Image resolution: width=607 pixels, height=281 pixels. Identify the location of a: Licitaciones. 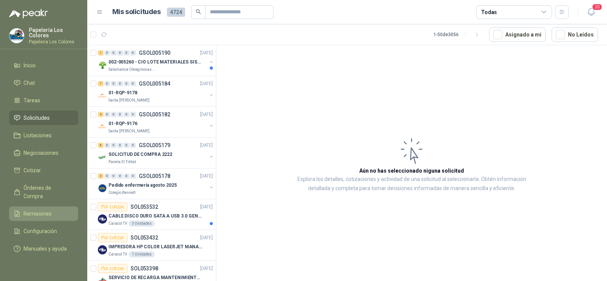
(44, 135).